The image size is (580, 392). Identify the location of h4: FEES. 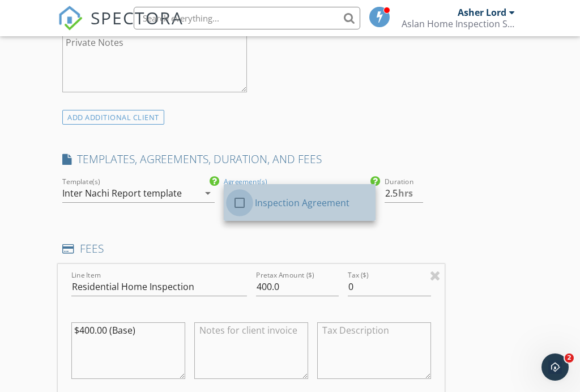
(251, 248).